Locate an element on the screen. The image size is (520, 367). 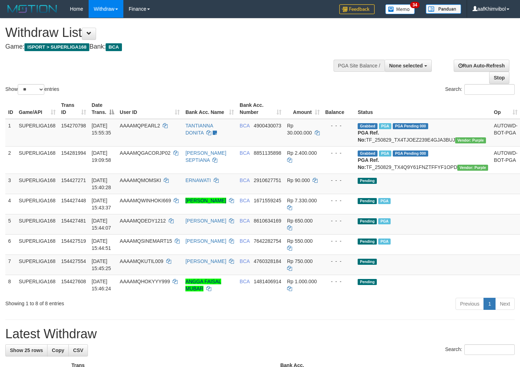
th: Trans ID: activate to sort column ascending is located at coordinates (74, 109).